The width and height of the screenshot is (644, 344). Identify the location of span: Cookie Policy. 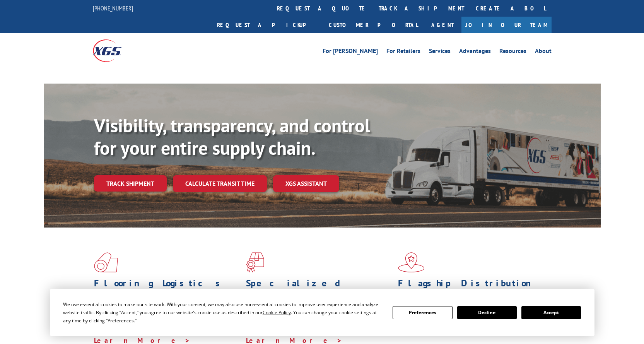
(277, 312).